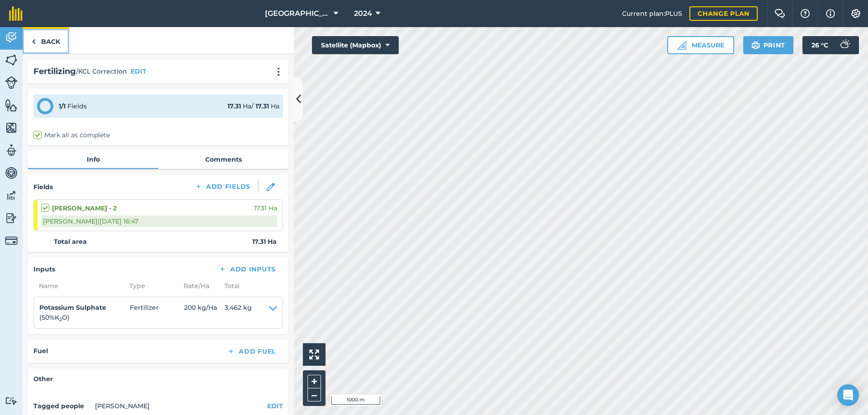 The height and width of the screenshot is (415, 868). I want to click on a: Comments, so click(223, 159).